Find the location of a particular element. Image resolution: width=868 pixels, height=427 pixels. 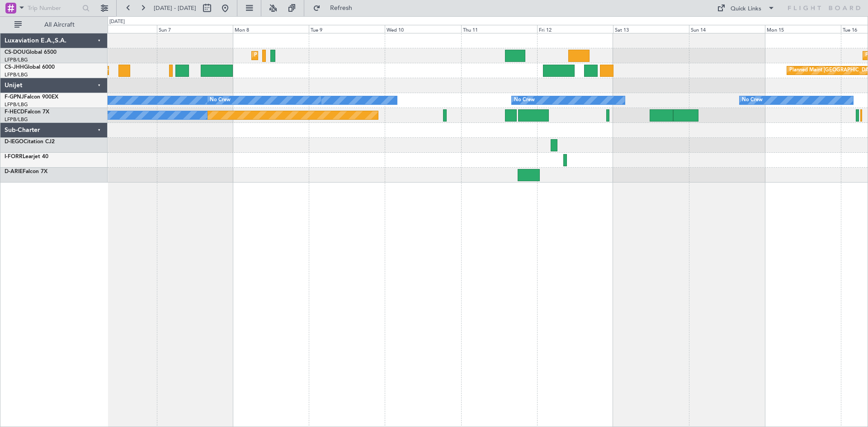

div: Tue 9 is located at coordinates (346, 29).